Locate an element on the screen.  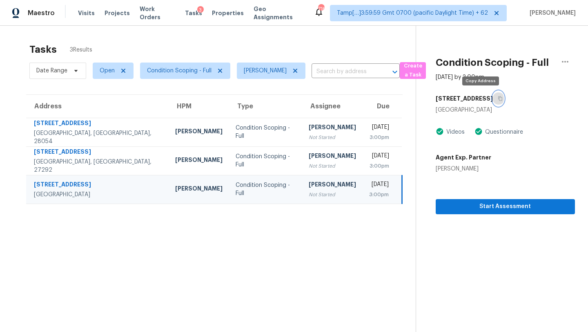
button: Open is located at coordinates (395, 72).